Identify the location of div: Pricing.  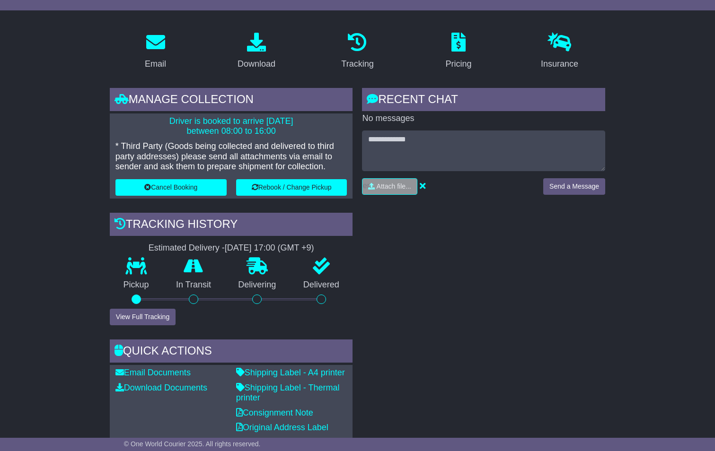
(458, 64).